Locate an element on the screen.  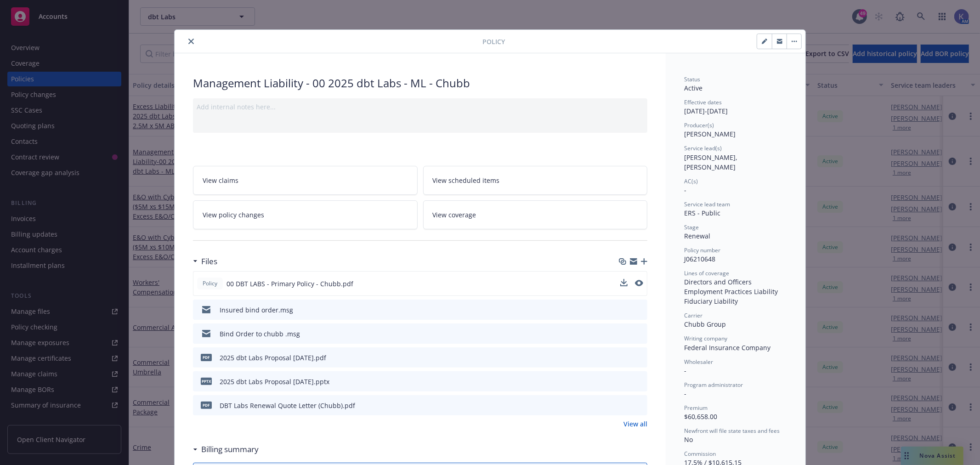
span: J06210648 is located at coordinates (700, 259).